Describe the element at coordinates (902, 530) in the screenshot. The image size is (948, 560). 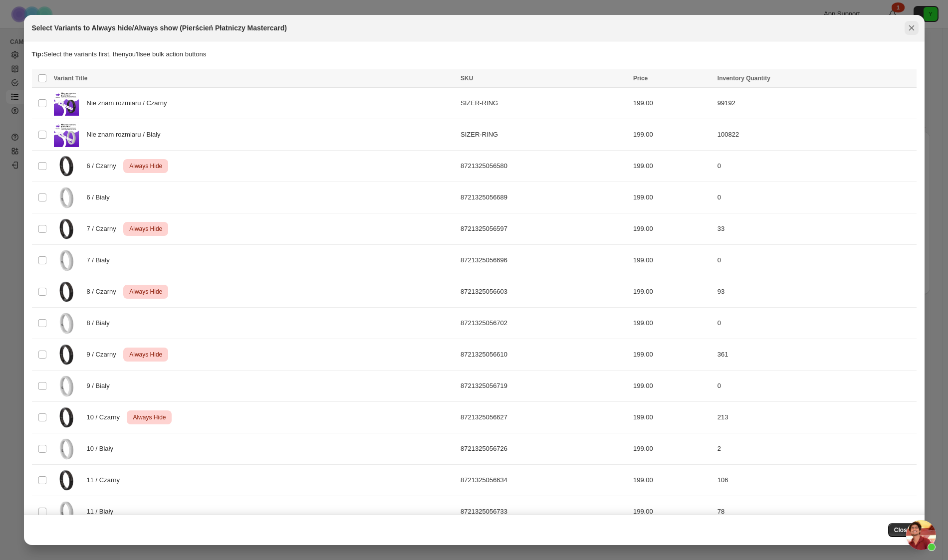
I see `span: Close` at that location.